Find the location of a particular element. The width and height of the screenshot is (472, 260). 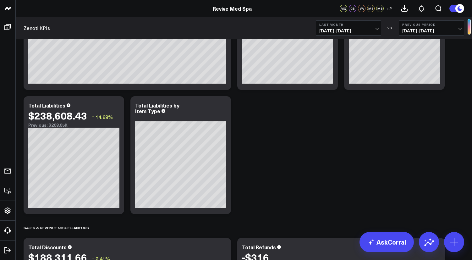

div: CS is located at coordinates (352, 8).